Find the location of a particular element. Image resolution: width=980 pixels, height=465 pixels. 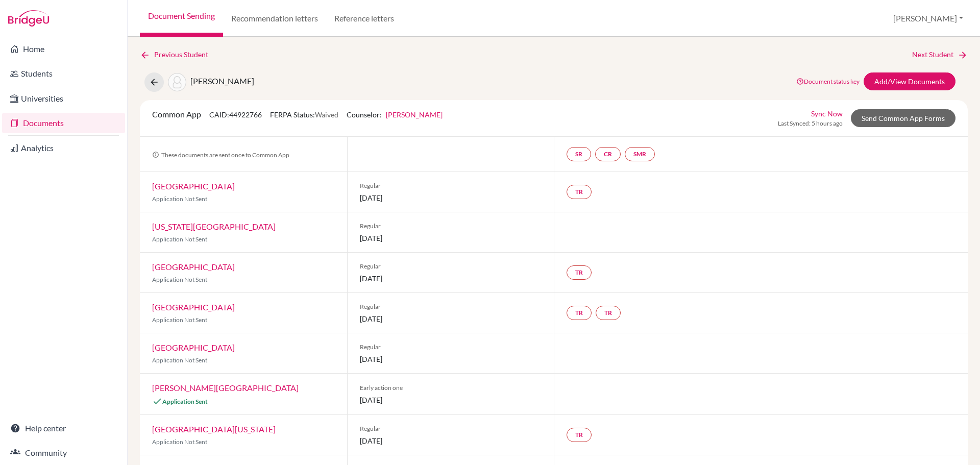

a: Send Common App Forms is located at coordinates (903, 118).